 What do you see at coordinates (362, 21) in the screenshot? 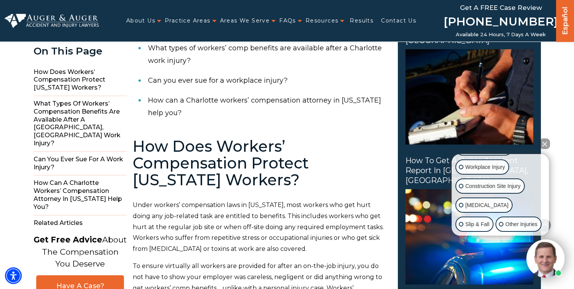
I see `a: Results` at bounding box center [362, 21].